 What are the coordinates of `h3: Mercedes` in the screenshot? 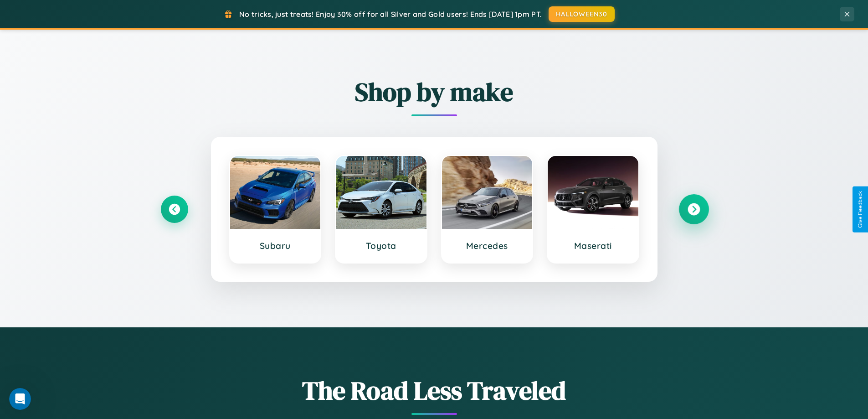 It's located at (487, 246).